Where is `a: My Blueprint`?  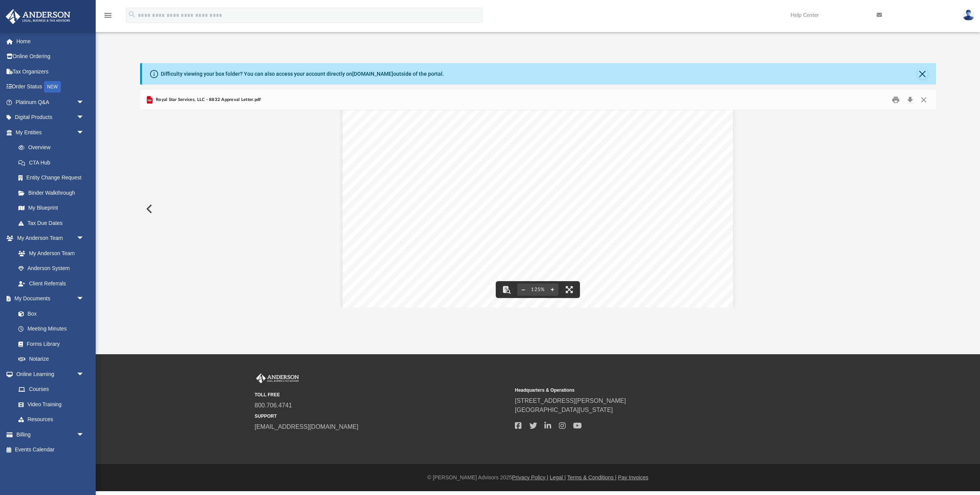
a: My Blueprint is located at coordinates (51, 208).